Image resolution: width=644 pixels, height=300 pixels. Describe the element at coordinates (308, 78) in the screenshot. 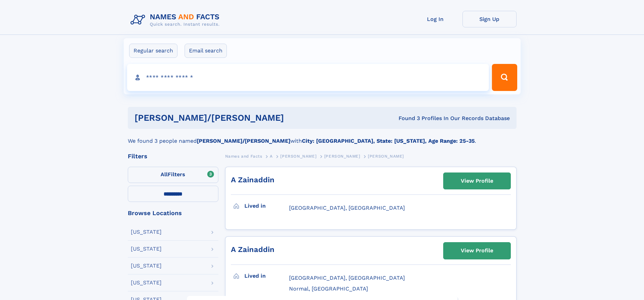

I see `input: search input` at that location.